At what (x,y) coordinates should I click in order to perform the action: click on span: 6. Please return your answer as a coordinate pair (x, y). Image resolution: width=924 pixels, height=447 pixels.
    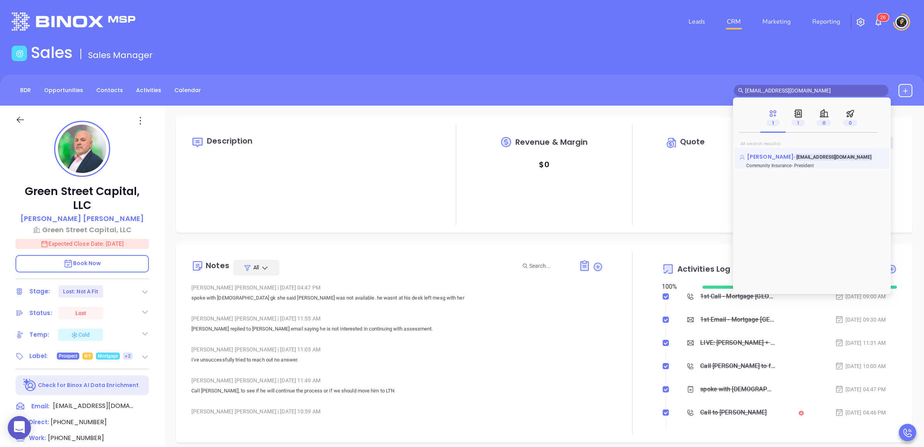
    Looking at the image, I should click on (884, 17).